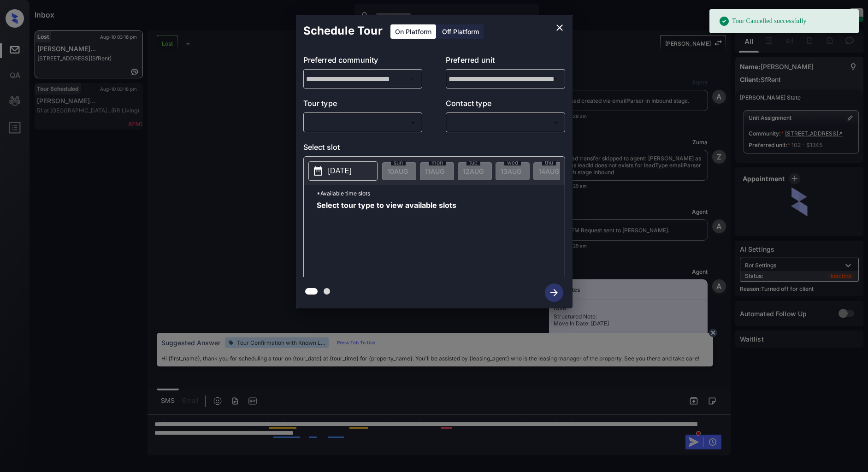 Image resolution: width=868 pixels, height=472 pixels. I want to click on h2: Schedule Tour, so click(343, 31).